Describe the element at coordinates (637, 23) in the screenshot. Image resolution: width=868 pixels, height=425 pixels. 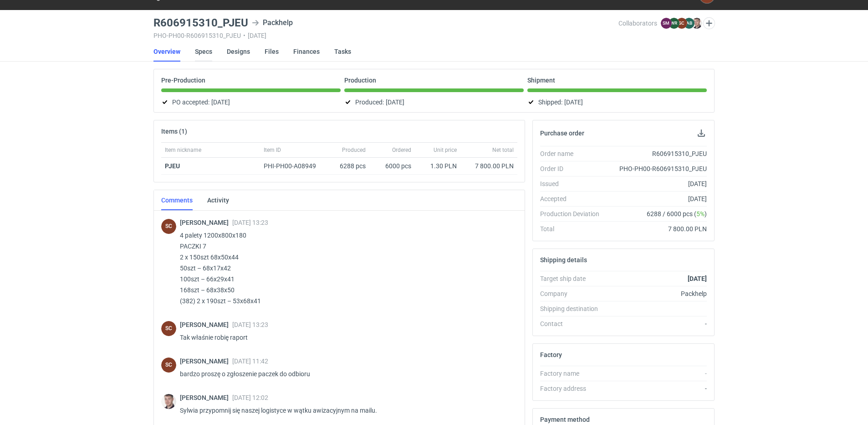
I see `span: Collaborators` at that location.